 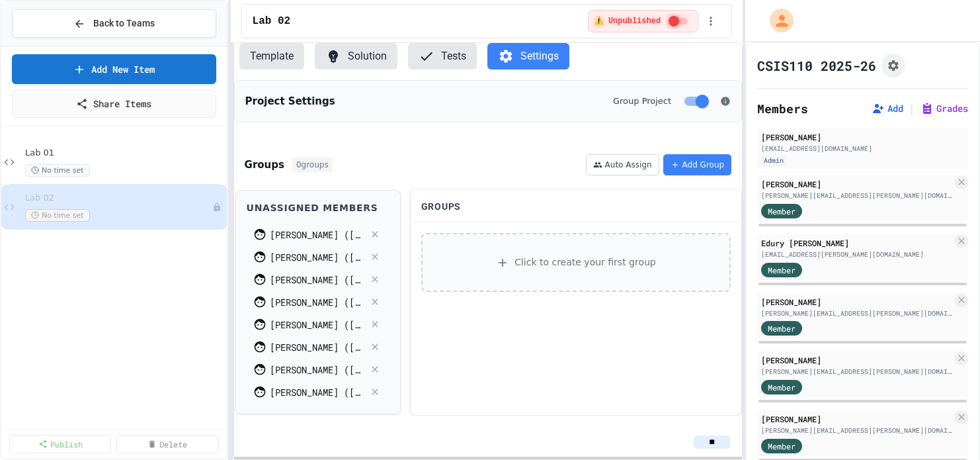 I want to click on span: Back to Teams, so click(x=124, y=24).